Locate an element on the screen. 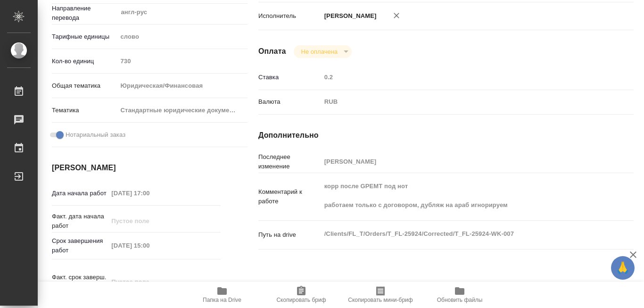  div: Юридическая/Финансовая is located at coordinates (182, 86).